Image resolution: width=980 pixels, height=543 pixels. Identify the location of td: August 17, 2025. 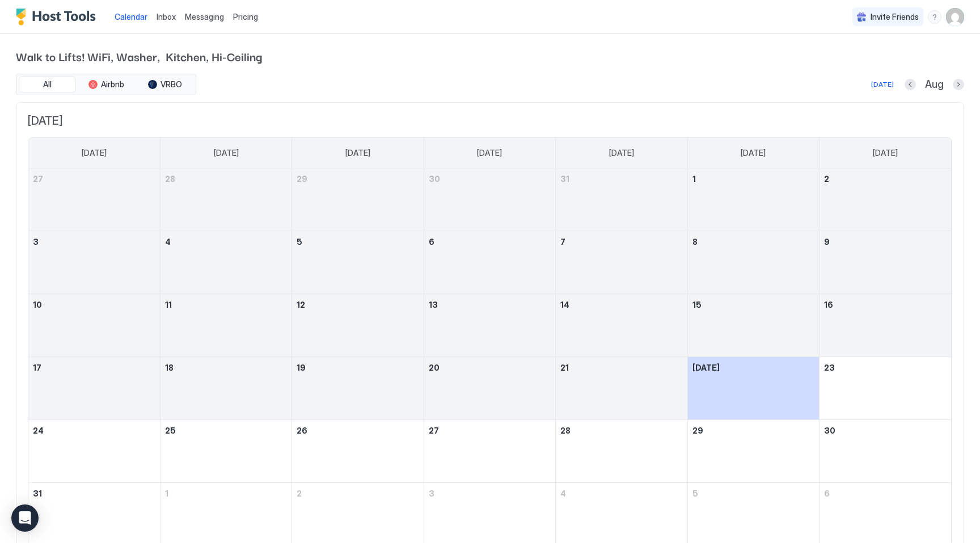
(94, 389).